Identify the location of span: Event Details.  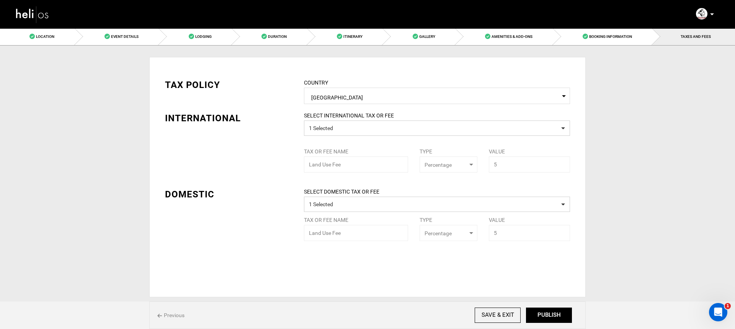
(125, 36).